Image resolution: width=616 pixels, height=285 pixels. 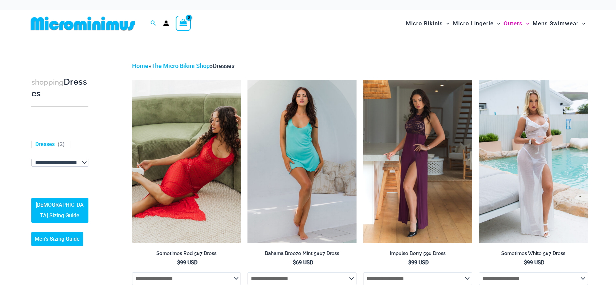 I want to click on span: Micro Lingerie, so click(x=473, y=23).